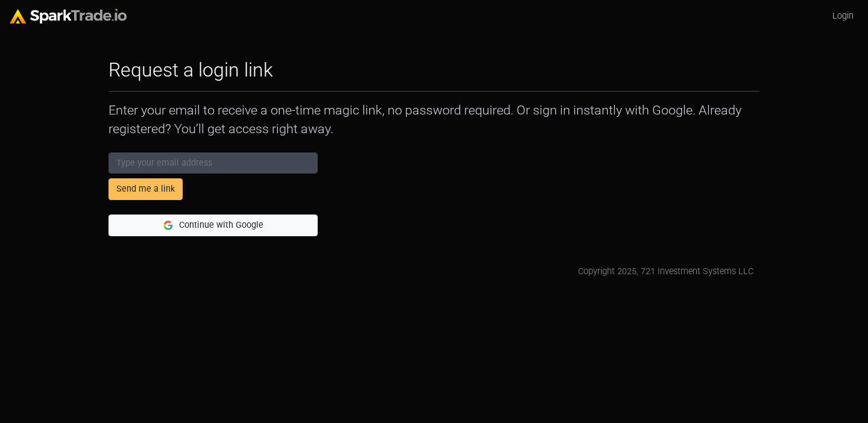  What do you see at coordinates (213, 226) in the screenshot?
I see `button: Continue with Google` at bounding box center [213, 226].